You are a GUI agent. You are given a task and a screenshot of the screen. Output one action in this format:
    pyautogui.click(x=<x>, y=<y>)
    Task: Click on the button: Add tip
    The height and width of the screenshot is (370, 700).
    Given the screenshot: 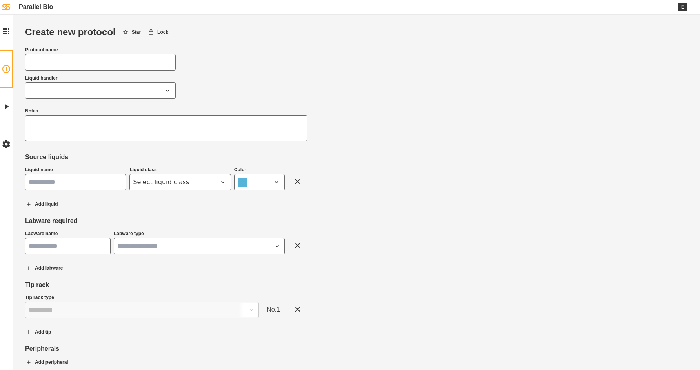 What is the action you would take?
    pyautogui.click(x=38, y=332)
    